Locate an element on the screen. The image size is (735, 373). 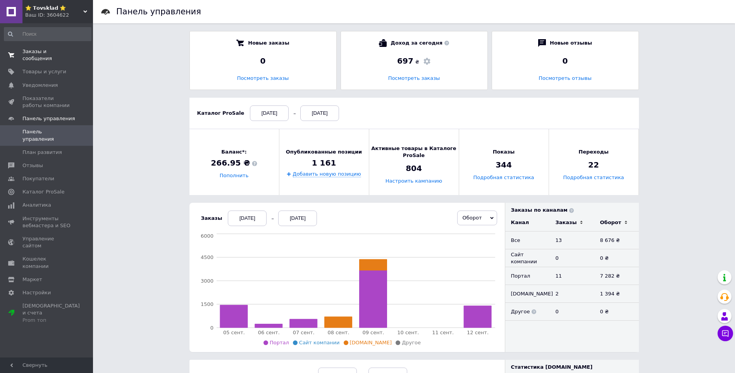
span: 804 is located at coordinates (414, 169).